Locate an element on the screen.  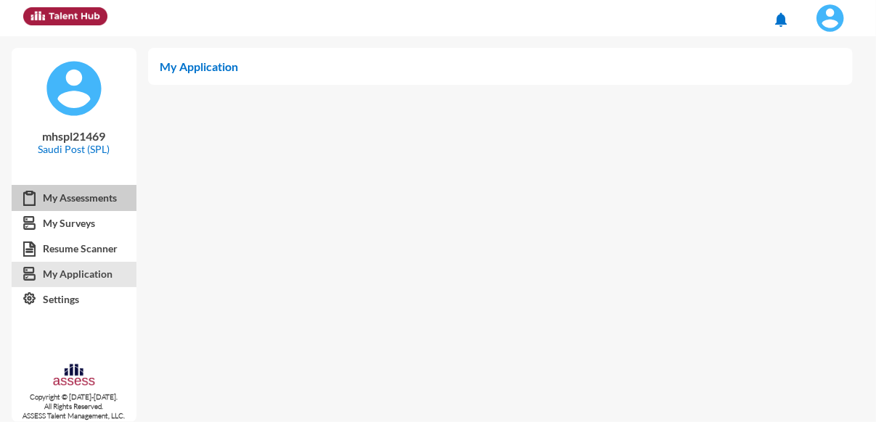
button: My Application is located at coordinates (74, 274).